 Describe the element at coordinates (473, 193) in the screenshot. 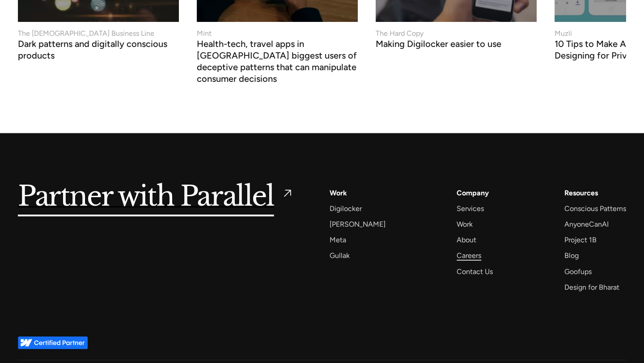

I see `div: Company` at that location.